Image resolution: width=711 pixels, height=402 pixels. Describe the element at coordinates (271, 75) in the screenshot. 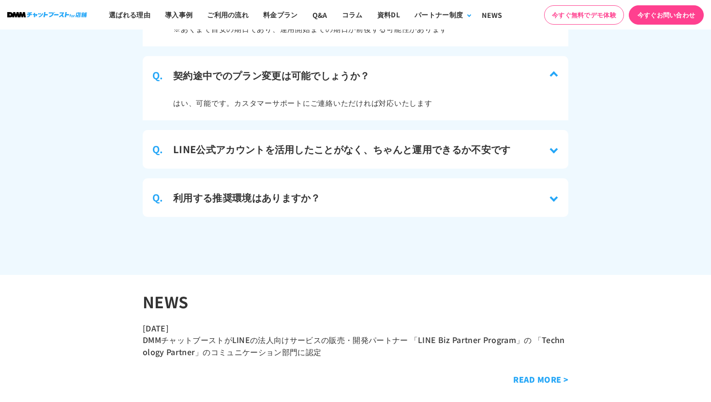

I see `h3: 契約途中でのプラン変更は可能でしょうか？` at that location.